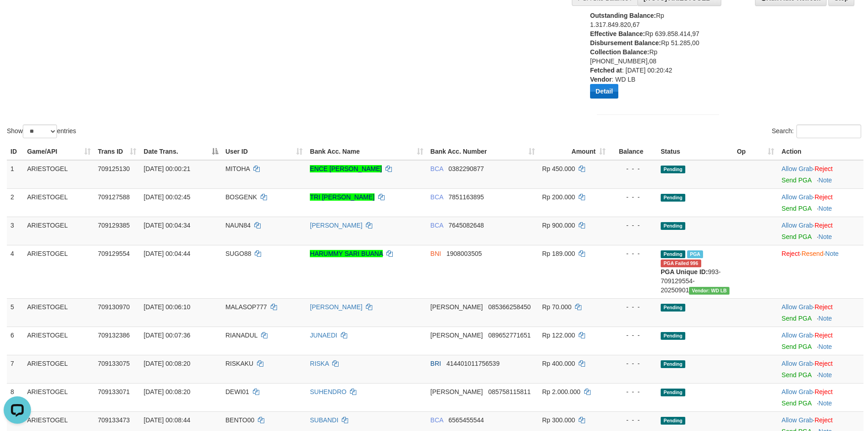 This screenshot has width=868, height=431. Describe the element at coordinates (237, 392) in the screenshot. I see `span: DEWI01` at that location.